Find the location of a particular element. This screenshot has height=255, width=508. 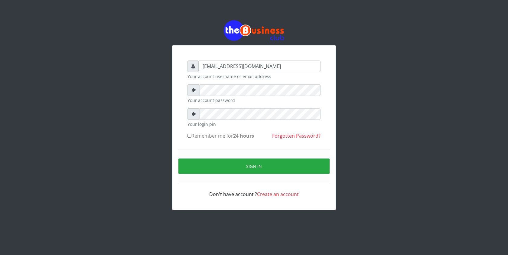

input: Username or email address is located at coordinates (260, 66).